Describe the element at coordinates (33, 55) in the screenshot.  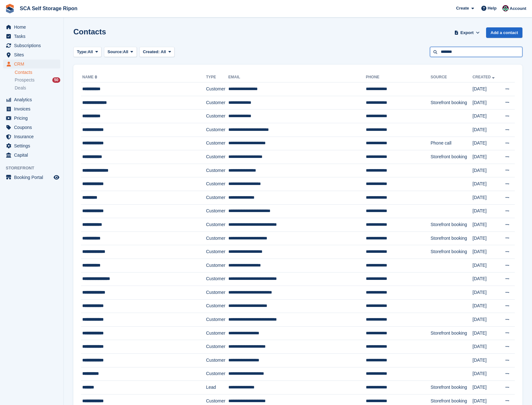
I see `span: Sites` at that location.